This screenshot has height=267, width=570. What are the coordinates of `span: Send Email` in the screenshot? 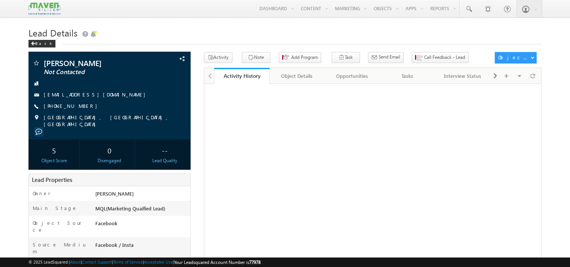 It's located at (389, 57).